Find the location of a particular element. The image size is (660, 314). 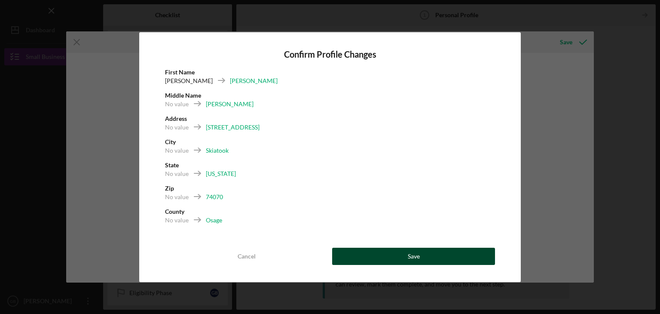

h4: Confirm Profile Changes is located at coordinates (330, 54).